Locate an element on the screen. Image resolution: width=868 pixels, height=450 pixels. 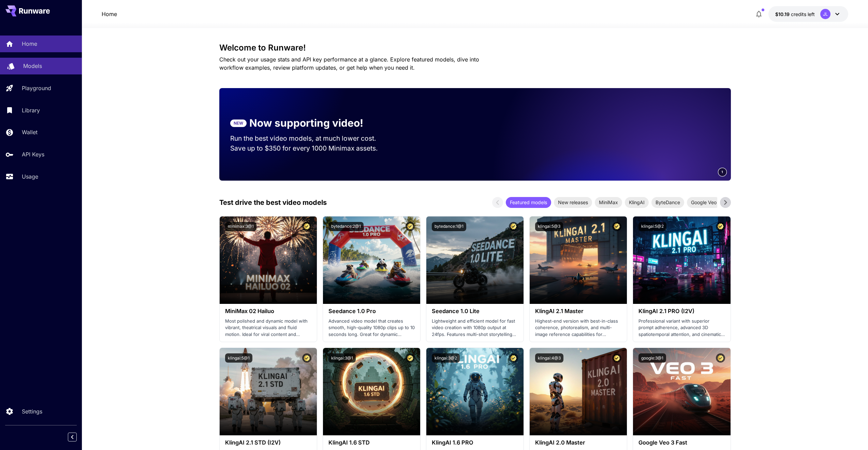
p: Usage is located at coordinates (30, 176).